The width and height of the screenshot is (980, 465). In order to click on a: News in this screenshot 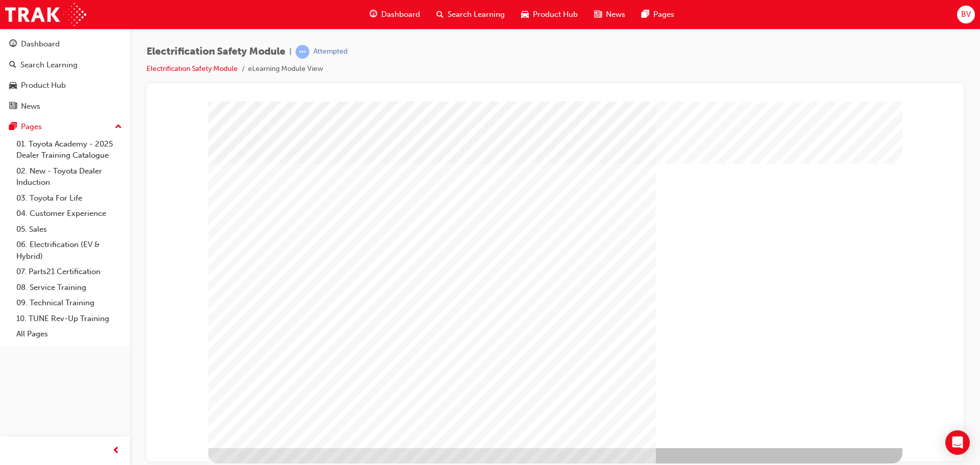, I will do `click(65, 106)`.